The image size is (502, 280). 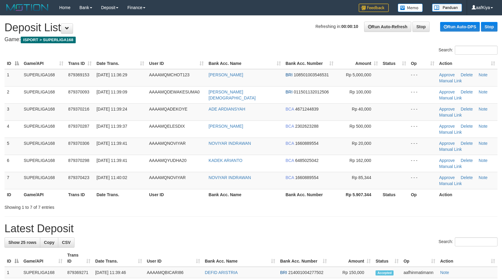 What do you see at coordinates (420, 258) in the screenshot?
I see `th: Op: activate to sort column ascending` at bounding box center [420, 258].